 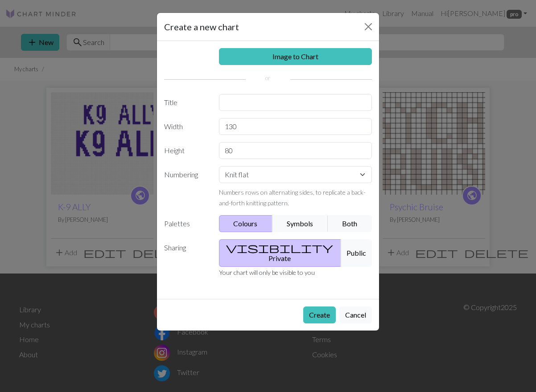 What do you see at coordinates (186, 126) in the screenshot?
I see `label: Width` at bounding box center [186, 126].